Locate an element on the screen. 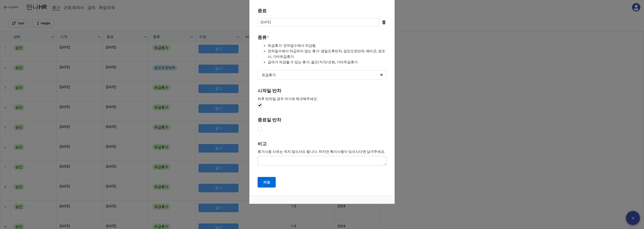 The height and width of the screenshot is (229, 644). li: 유급휴가: 연차일수에서 차감됨 is located at coordinates (327, 45).